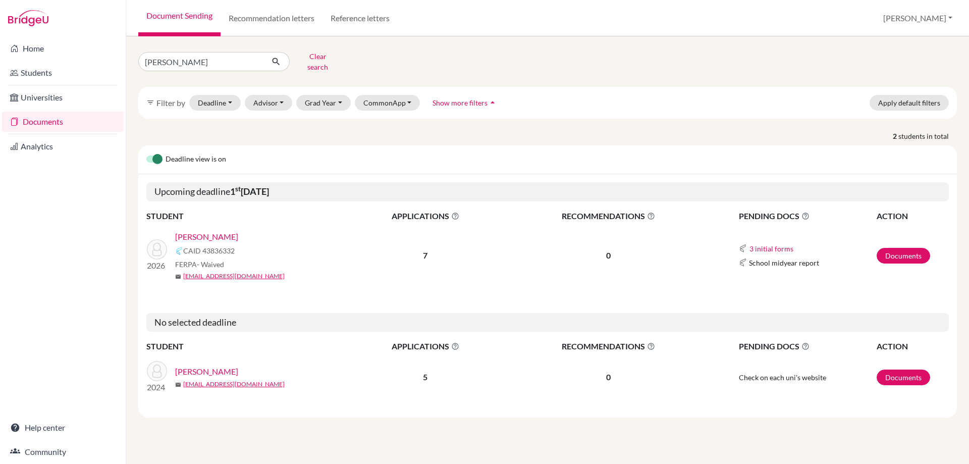  I want to click on a: Community, so click(63, 452).